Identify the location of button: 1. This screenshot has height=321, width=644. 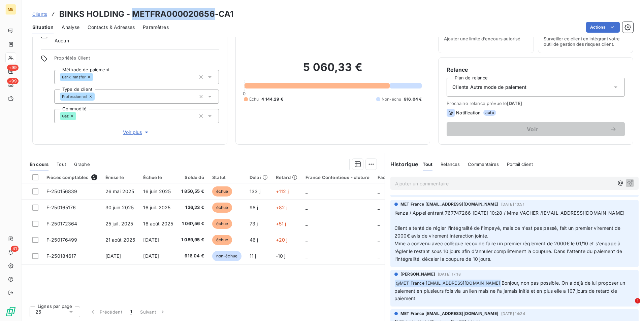
(131, 312).